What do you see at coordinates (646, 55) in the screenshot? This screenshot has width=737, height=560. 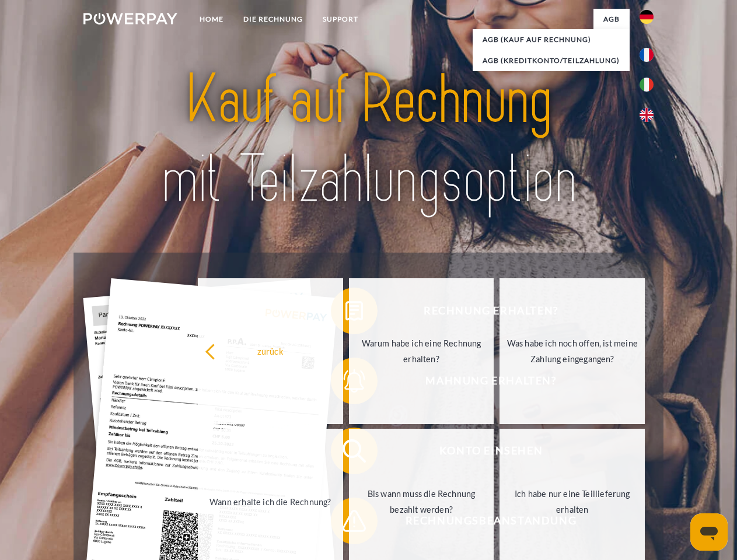 I see `img: fr` at bounding box center [646, 55].